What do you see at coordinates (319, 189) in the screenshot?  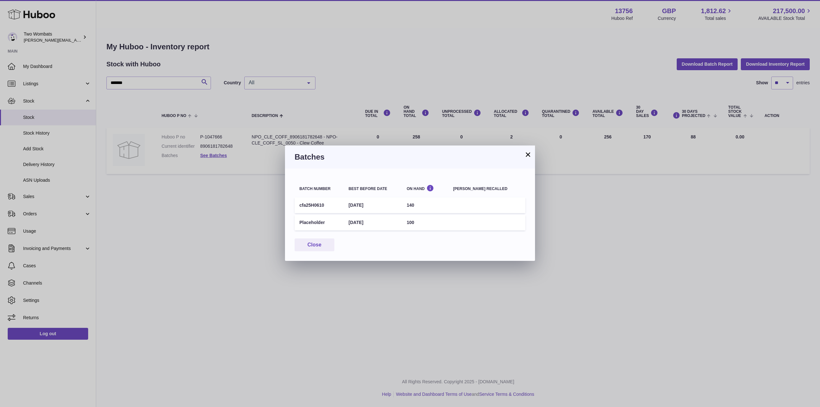 I see `div: Batch number` at bounding box center [319, 189].